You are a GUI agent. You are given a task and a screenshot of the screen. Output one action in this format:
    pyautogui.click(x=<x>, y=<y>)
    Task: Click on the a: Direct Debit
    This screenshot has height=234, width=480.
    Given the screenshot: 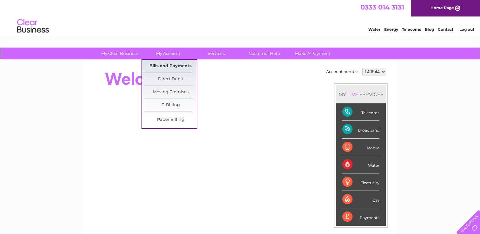 What is the action you would take?
    pyautogui.click(x=170, y=79)
    